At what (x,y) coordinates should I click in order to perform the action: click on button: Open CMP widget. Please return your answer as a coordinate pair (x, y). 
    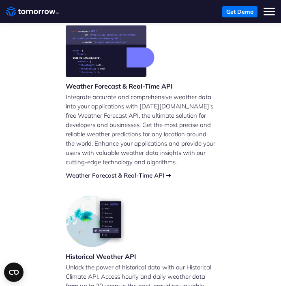
    Looking at the image, I should click on (14, 273).